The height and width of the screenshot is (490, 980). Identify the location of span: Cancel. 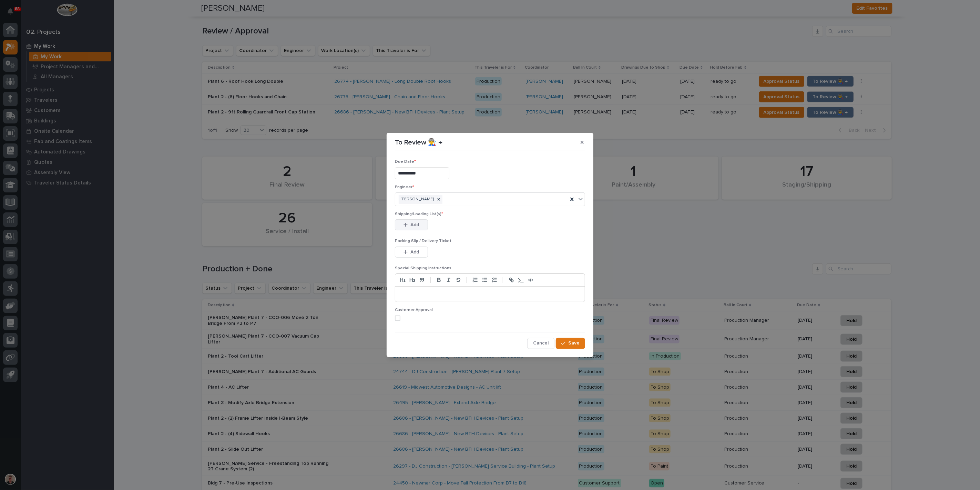
(540, 343).